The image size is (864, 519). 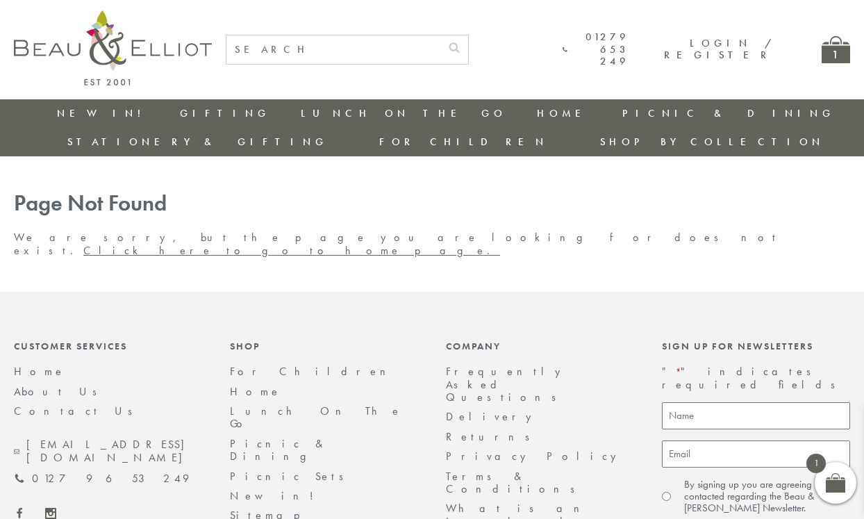 I want to click on input: Name, so click(x=756, y=415).